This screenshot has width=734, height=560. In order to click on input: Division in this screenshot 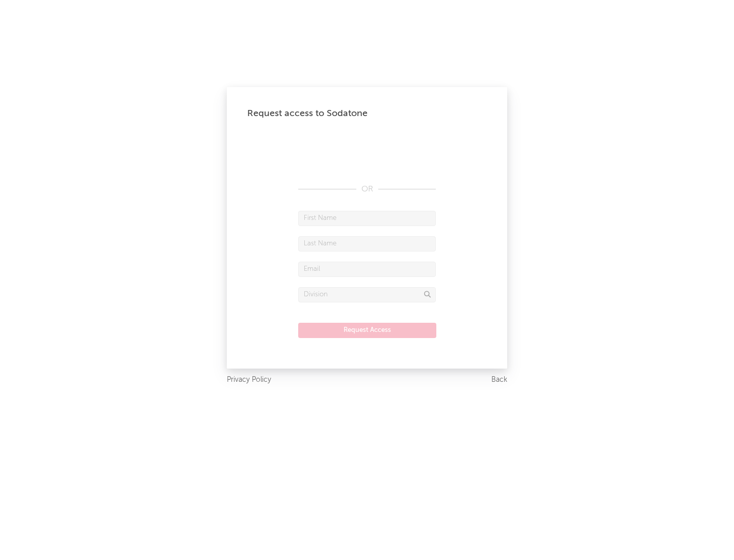, I will do `click(367, 295)`.